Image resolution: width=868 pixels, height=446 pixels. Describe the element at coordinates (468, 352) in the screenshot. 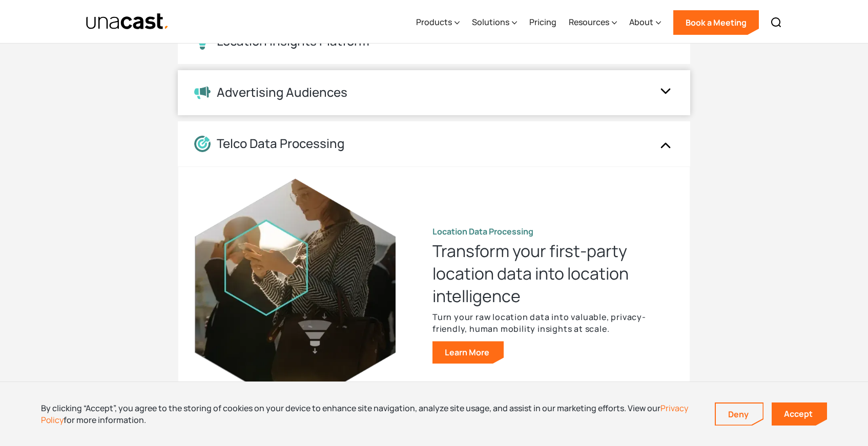

I see `a: Learn More` at that location.